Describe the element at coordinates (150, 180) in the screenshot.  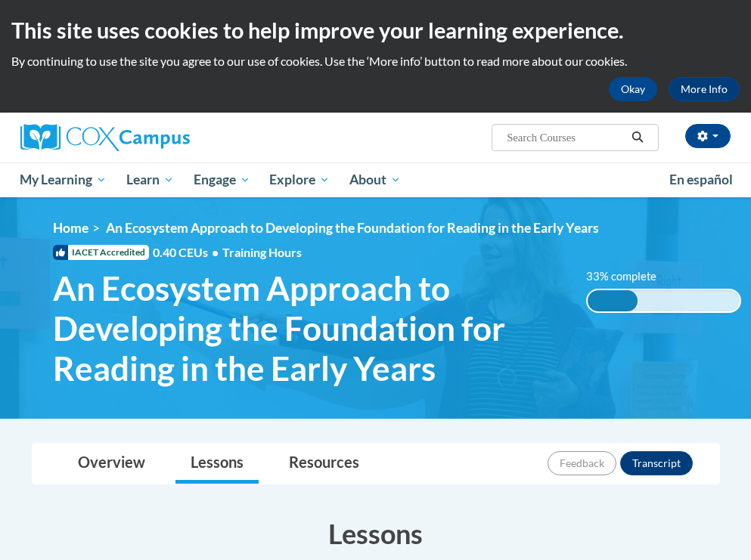
I see `span: Learn` at that location.